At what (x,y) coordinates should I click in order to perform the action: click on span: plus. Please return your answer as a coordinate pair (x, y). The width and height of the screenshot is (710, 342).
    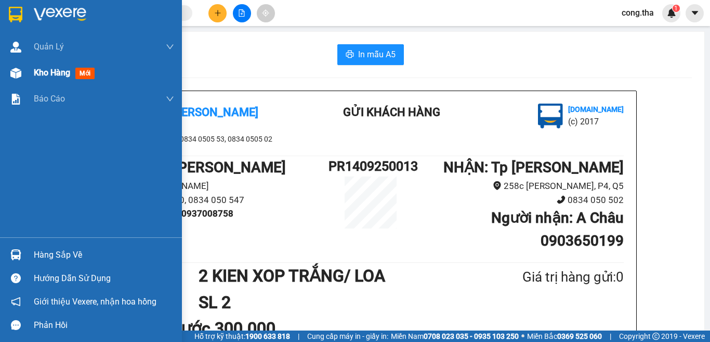
    Looking at the image, I should click on (218, 13).